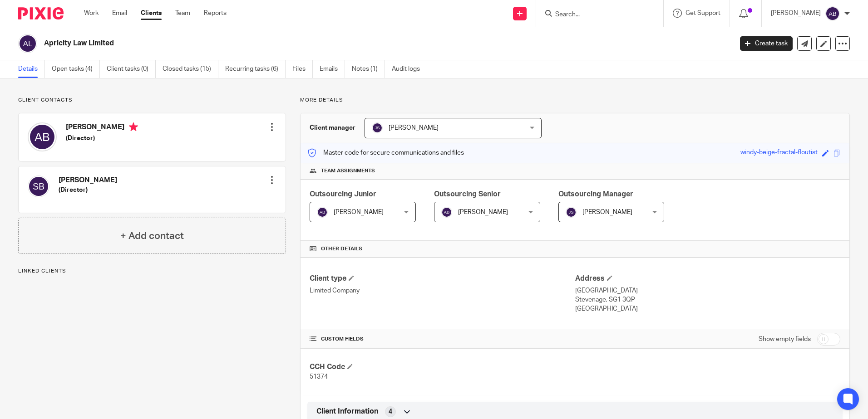  Describe the element at coordinates (317, 43) in the screenshot. I see `h2: Apricity Law Limited` at that location.